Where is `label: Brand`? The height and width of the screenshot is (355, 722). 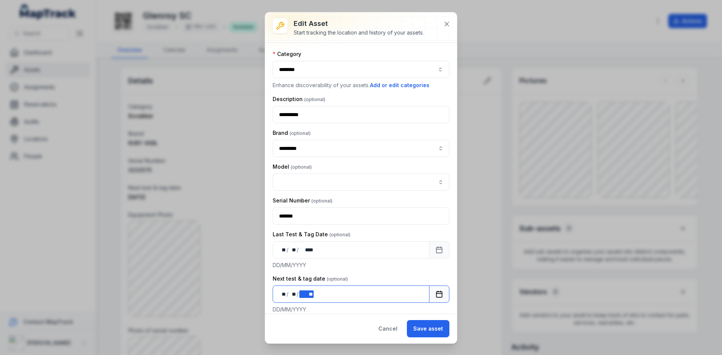
label: Brand is located at coordinates (291, 133).